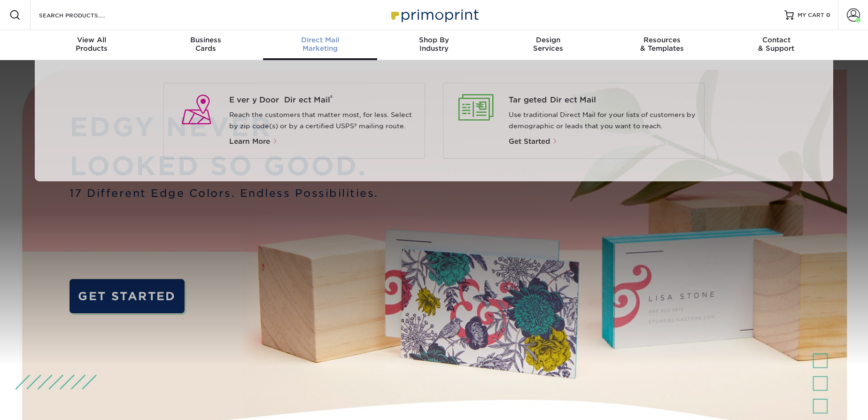 The image size is (868, 420). I want to click on div: Industry, so click(434, 44).